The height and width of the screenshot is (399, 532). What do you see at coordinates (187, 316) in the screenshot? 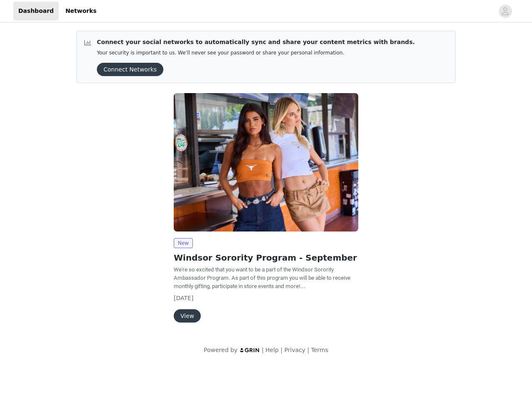
I see `a: View` at bounding box center [187, 316].